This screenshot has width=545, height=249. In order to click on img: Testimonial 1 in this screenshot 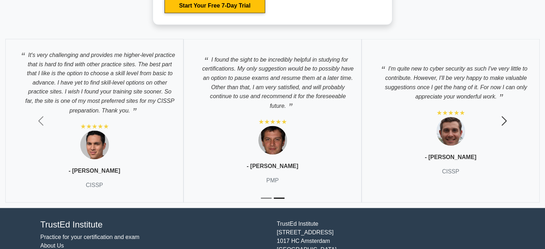, I will do `click(95, 145)`.